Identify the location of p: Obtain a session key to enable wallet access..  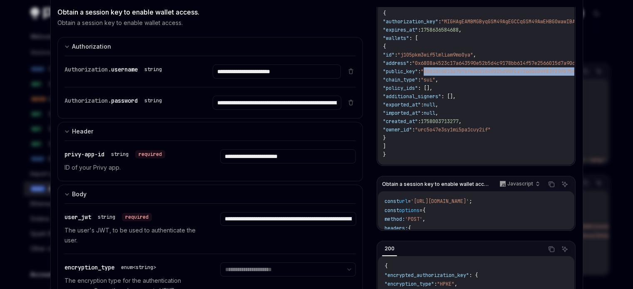
(120, 23).